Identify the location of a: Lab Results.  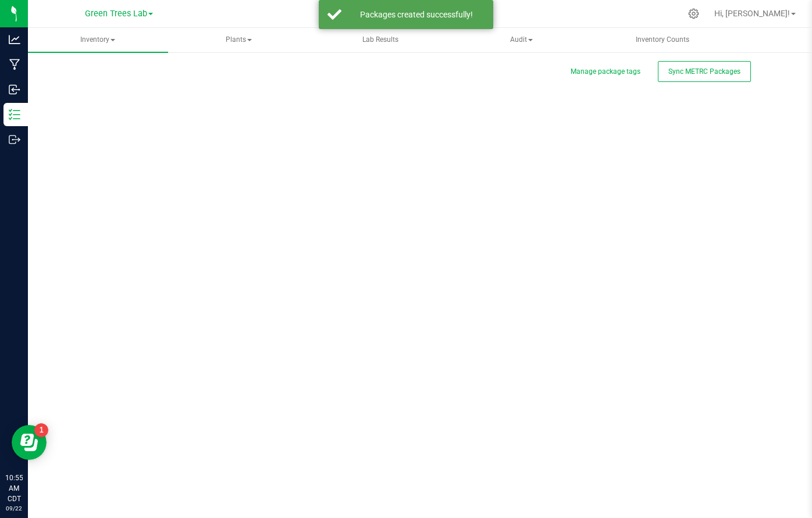
(380, 40).